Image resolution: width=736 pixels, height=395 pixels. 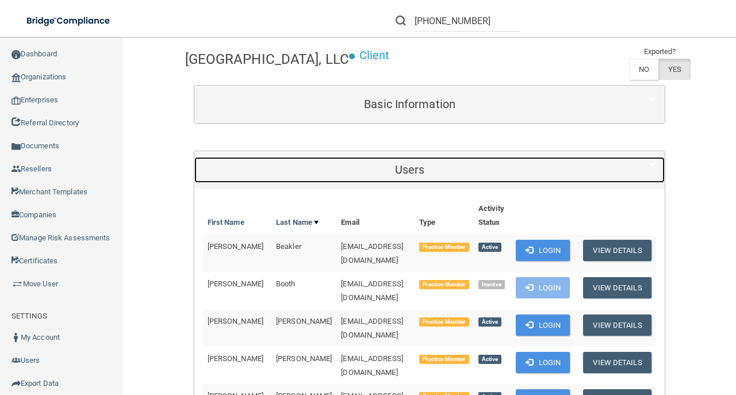 What do you see at coordinates (430, 104) in the screenshot?
I see `a: Basic Information` at bounding box center [430, 104].